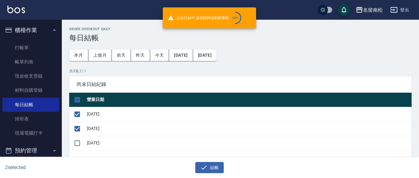  I want to click on span: 正在日結中 請勿跳轉或刷新畫面, so click(204, 18).